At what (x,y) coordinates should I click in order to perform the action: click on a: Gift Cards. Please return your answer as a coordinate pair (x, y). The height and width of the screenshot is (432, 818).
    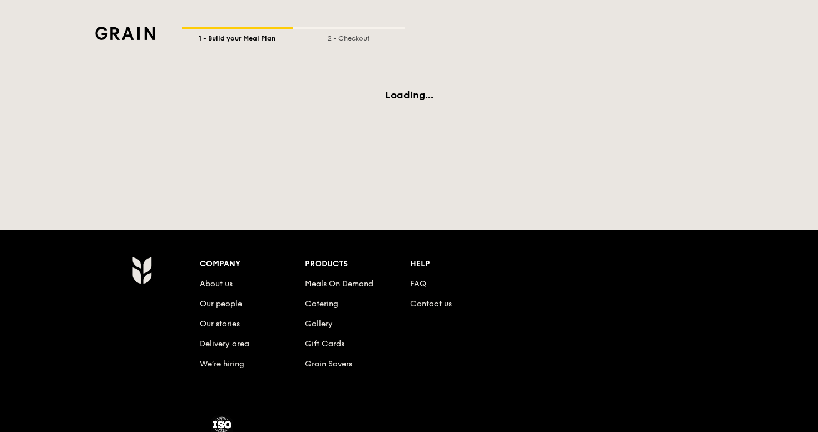
    Looking at the image, I should click on (324, 344).